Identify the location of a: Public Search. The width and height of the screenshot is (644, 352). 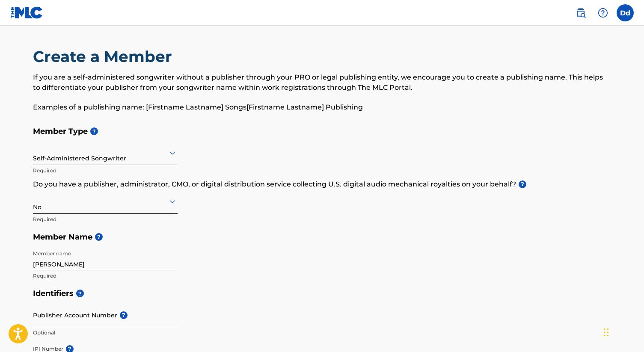
(581, 13).